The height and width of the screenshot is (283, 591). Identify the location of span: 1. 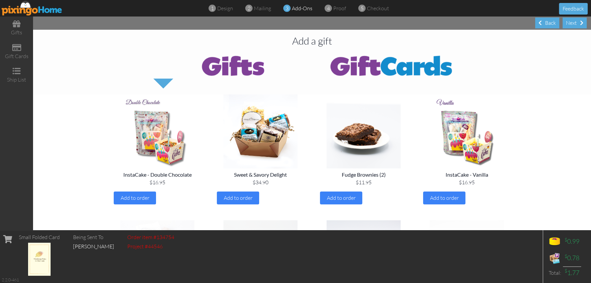
(212, 8).